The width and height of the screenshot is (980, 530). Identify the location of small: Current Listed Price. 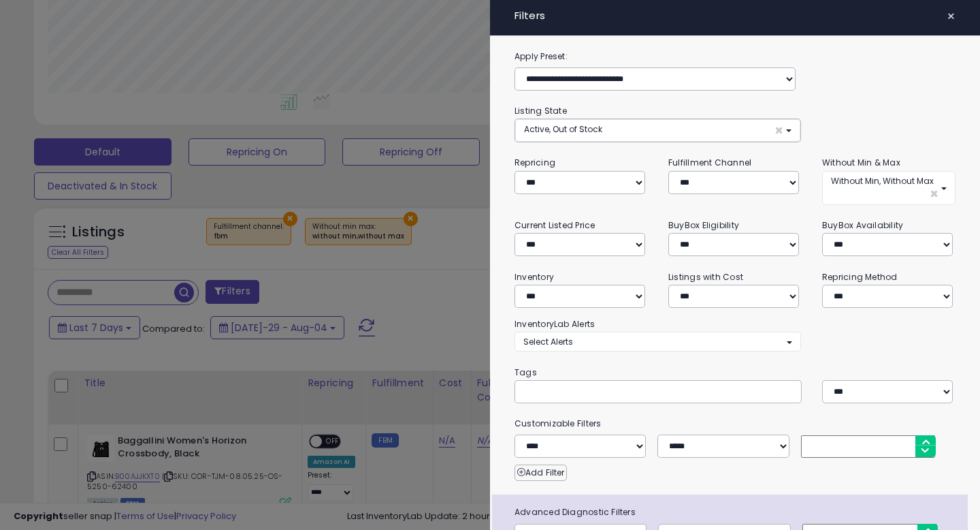
(555, 224).